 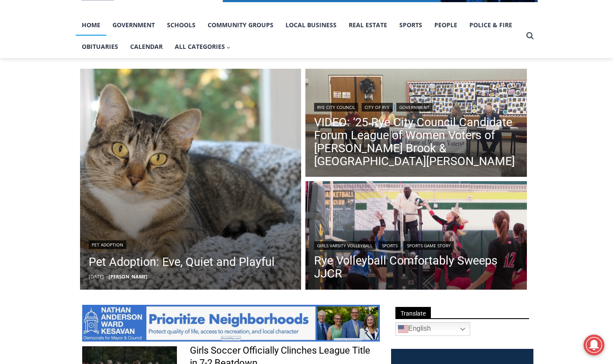 I want to click on a: Read More VIDEO: ’25 Rye City Council Candidate Forum League of Women Voters of Rye, Rye Brook & ..., so click(x=416, y=124).